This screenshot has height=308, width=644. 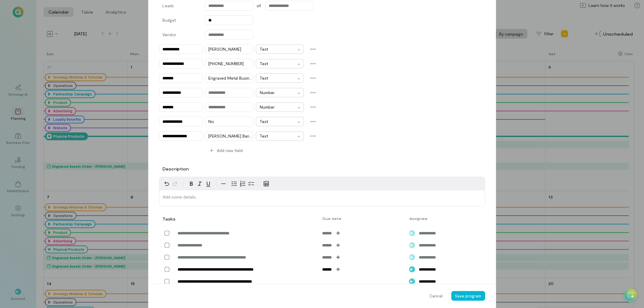 What do you see at coordinates (181, 36) in the screenshot?
I see `label: Vendor` at bounding box center [181, 36].